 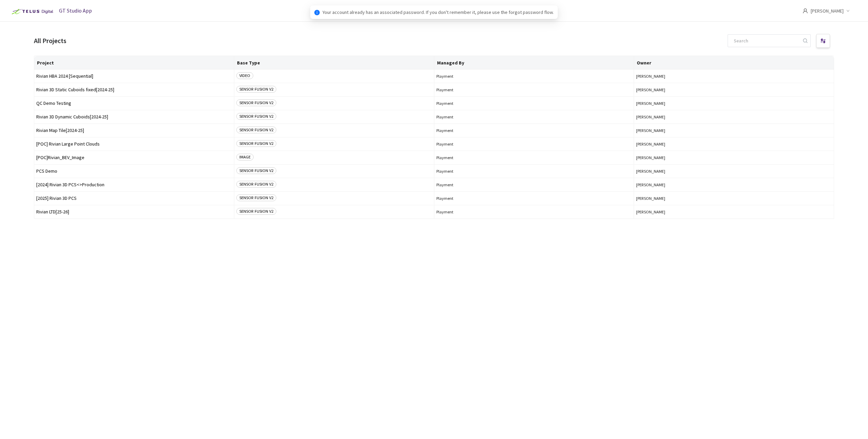 I want to click on th: Managed By, so click(x=535, y=63).